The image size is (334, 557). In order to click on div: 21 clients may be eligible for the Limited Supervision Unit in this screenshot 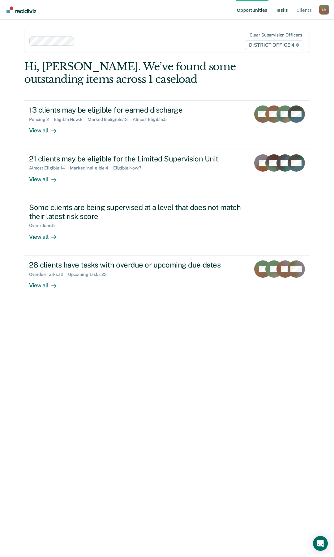, I will do `click(137, 159)`.